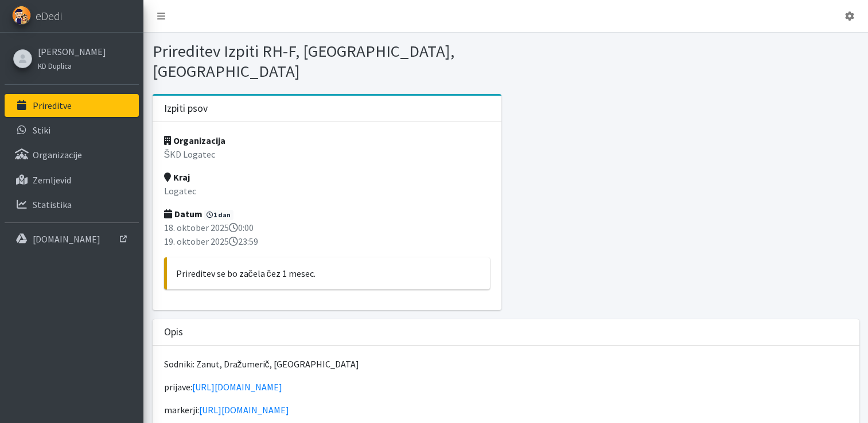 This screenshot has height=423, width=868. Describe the element at coordinates (329, 274) in the screenshot. I see `p: Prireditev se bo začela čez 1 mesec.` at that location.